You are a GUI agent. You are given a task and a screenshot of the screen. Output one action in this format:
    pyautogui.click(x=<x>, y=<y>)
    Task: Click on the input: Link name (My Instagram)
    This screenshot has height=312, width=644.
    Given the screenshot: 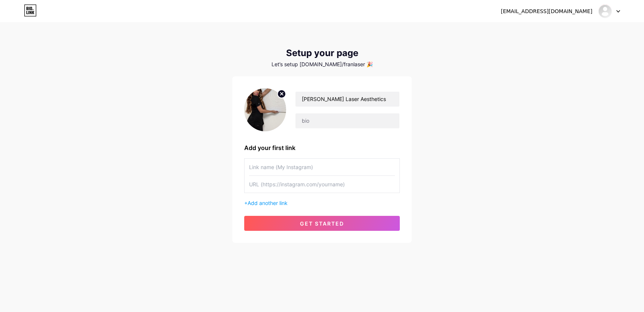 What is the action you would take?
    pyautogui.click(x=322, y=167)
    